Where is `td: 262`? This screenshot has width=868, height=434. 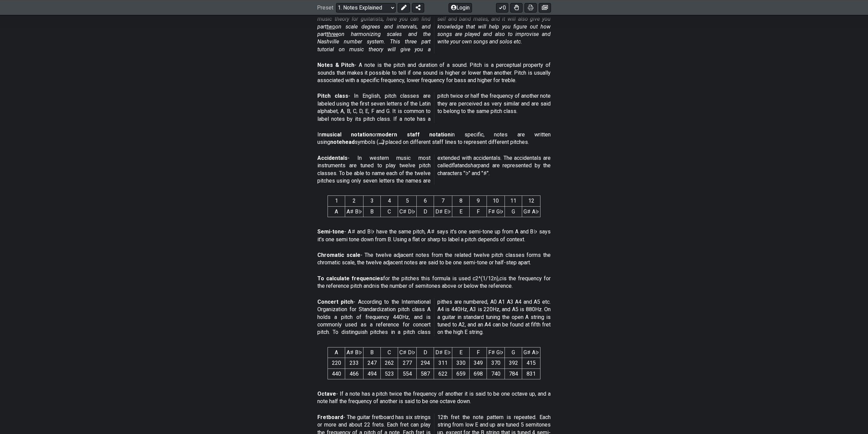 td: 262 is located at coordinates (389, 363).